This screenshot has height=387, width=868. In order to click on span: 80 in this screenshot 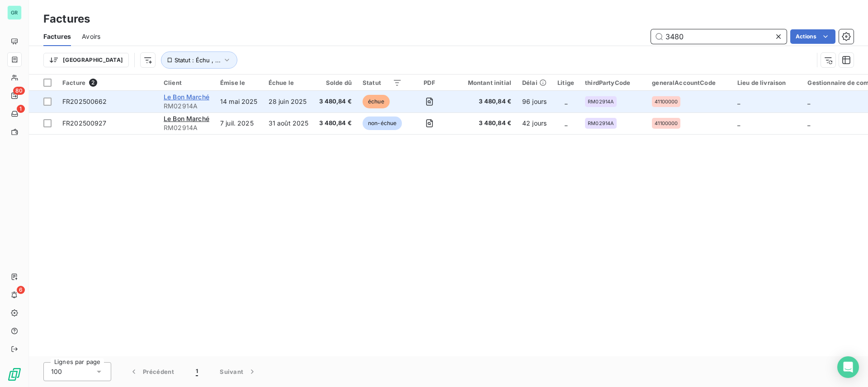, I will do `click(19, 91)`.